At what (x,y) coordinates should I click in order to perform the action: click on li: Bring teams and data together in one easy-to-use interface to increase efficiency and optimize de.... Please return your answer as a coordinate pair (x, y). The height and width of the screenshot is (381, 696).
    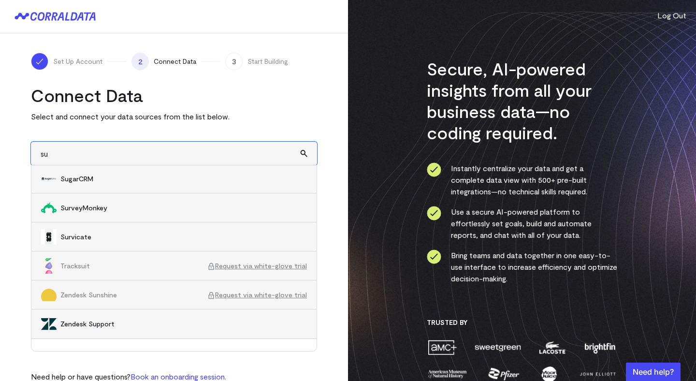
    Looking at the image, I should click on (522, 267).